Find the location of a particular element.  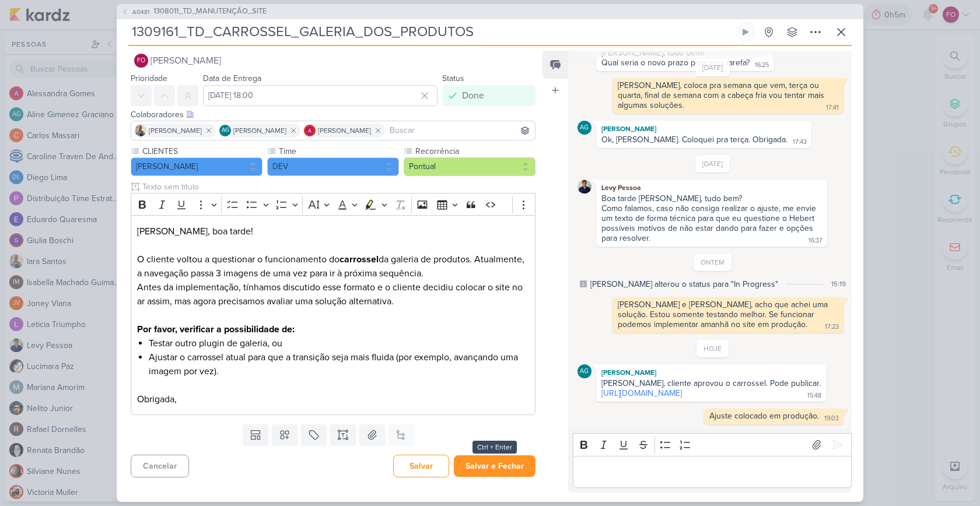

div: Fabio alterou o status para "In Progress" is located at coordinates (684, 284).